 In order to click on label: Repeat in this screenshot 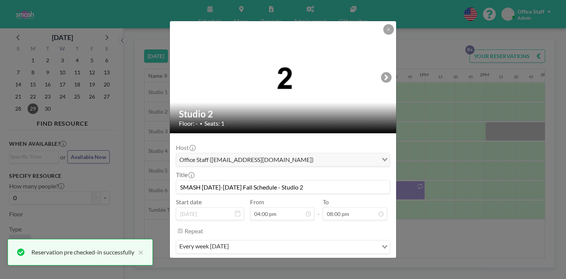, I will do `click(194, 231)`.